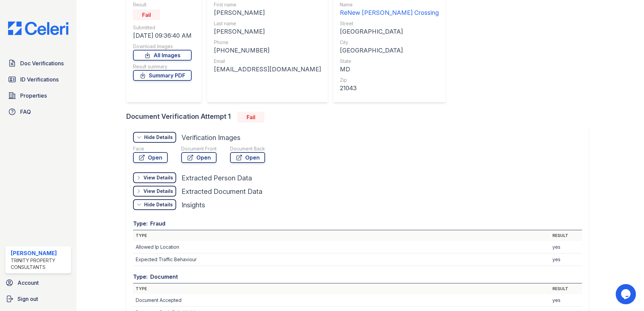 This screenshot has width=644, height=311. I want to click on a: All Images, so click(162, 55).